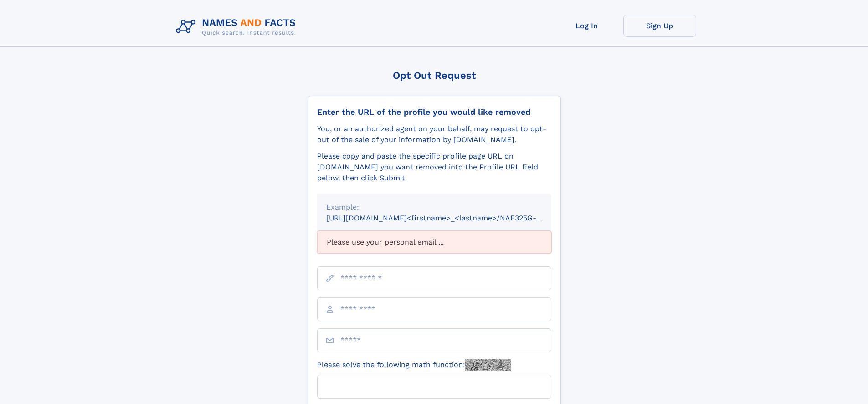 Image resolution: width=868 pixels, height=404 pixels. Describe the element at coordinates (434, 242) in the screenshot. I see `div: Please use your personal email ...` at that location.